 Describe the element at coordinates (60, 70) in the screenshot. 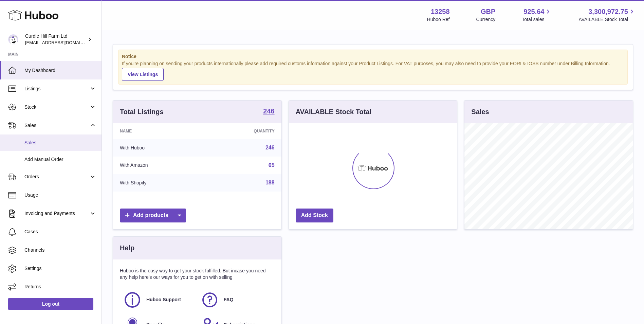

I see `span: My Dashboard` at that location.